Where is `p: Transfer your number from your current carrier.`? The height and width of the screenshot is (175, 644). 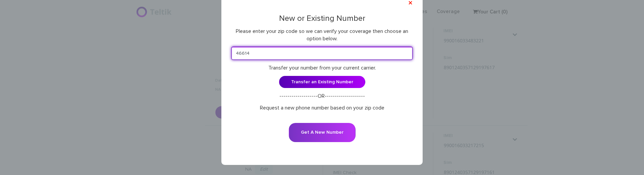 p: Transfer your number from your current carrier. is located at coordinates (322, 68).